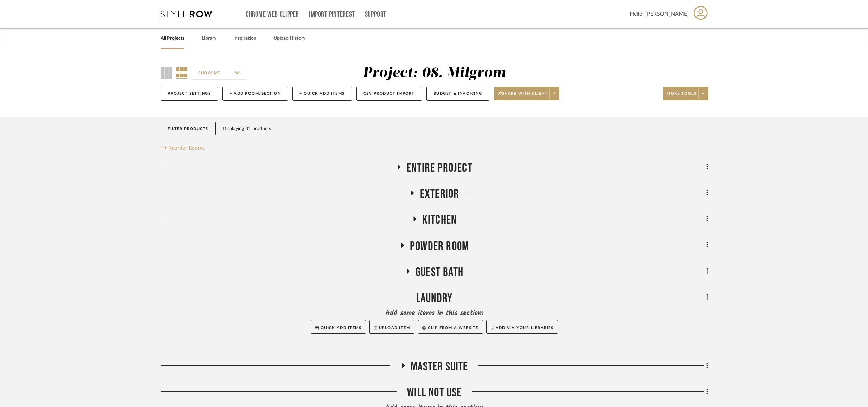 The height and width of the screenshot is (407, 868). Describe the element at coordinates (434, 73) in the screenshot. I see `div: Project: 08. Milgrom` at that location.